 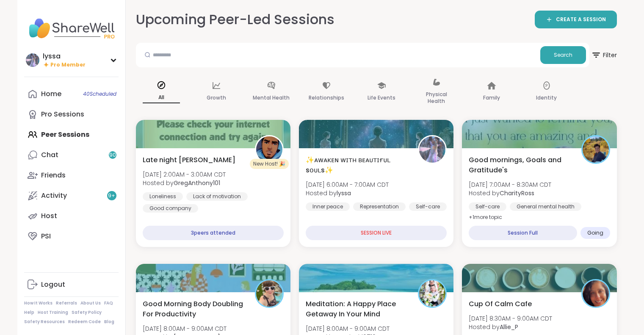 I want to click on button: Search, so click(x=563, y=55).